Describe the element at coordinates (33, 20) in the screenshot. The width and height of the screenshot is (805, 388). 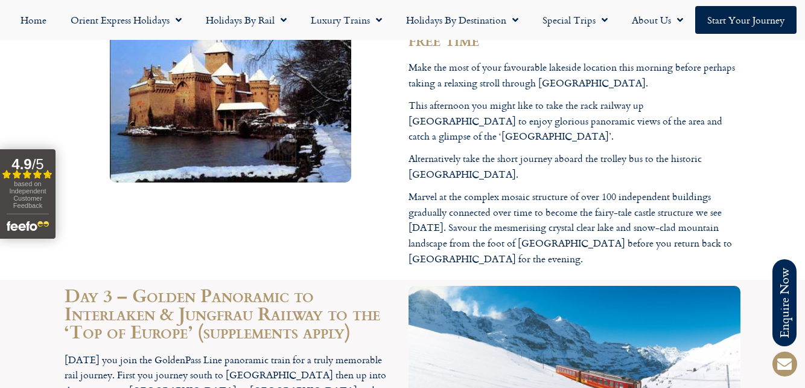
I see `a: Home` at that location.